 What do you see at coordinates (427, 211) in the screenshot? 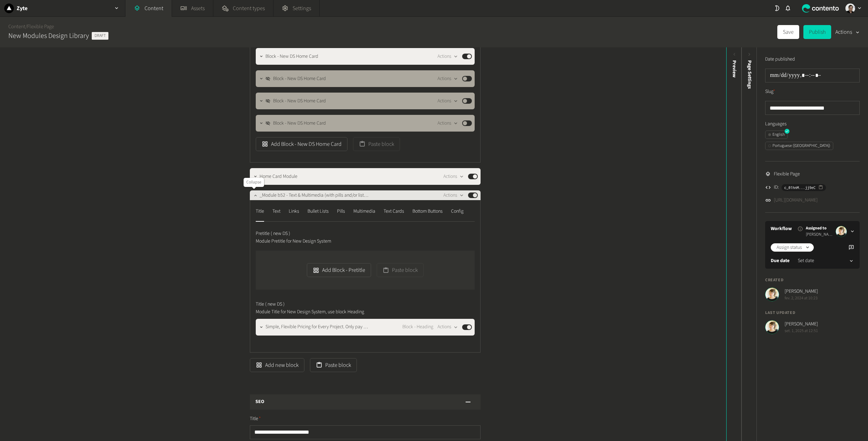
I see `div: Bottom Buttons` at bounding box center [427, 211].